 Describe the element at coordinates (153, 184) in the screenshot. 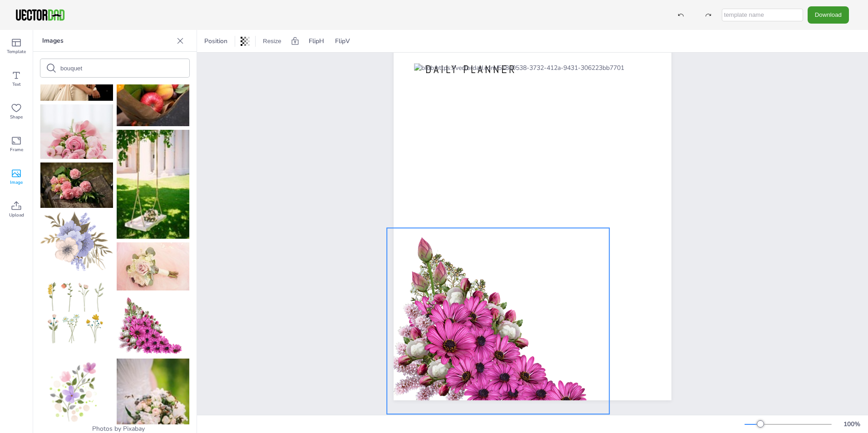

I see `img: wedding-bouquet-on-the-swing-2431147_150.jpg` at that location.